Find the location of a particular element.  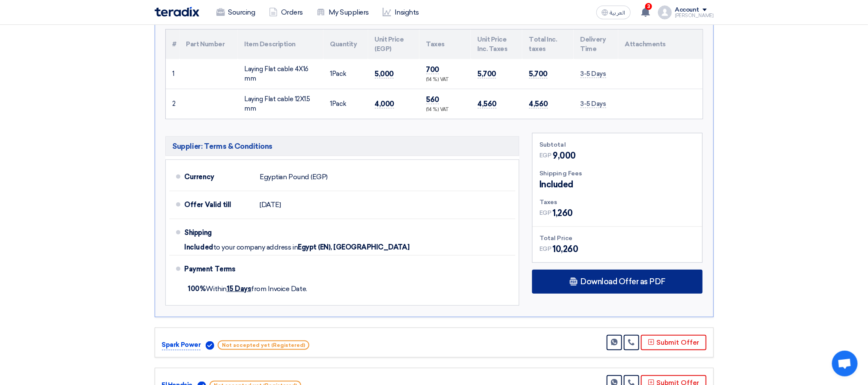

span: 10,260 is located at coordinates (566, 249).